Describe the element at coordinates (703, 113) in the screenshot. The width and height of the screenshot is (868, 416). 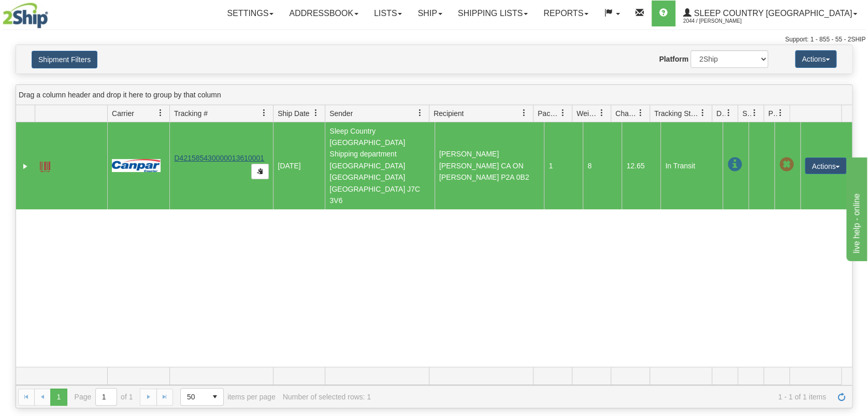
I see `a: Tracking Status filter column settings` at that location.